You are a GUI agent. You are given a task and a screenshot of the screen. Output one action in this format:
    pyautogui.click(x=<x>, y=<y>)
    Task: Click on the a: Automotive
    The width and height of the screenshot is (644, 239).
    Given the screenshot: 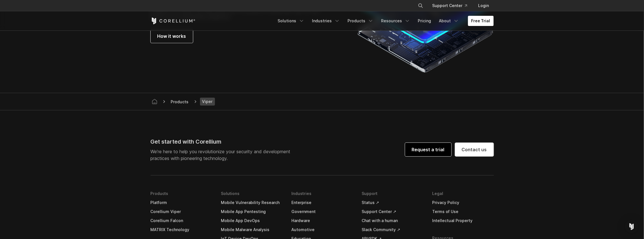 What is the action you would take?
    pyautogui.click(x=322, y=230)
    